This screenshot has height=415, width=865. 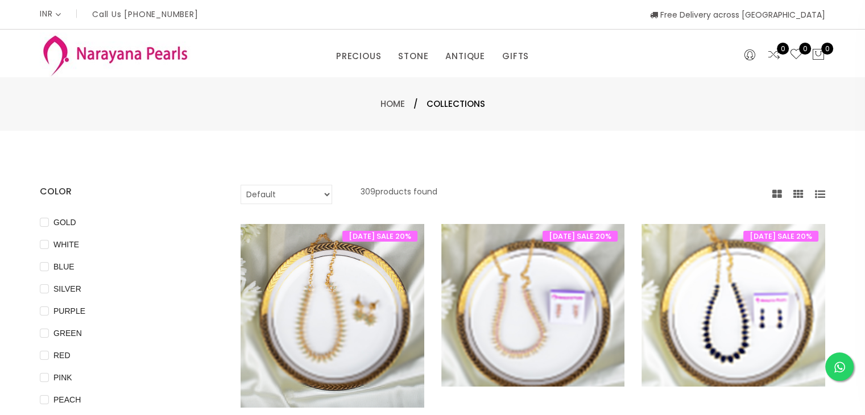 What do you see at coordinates (69, 311) in the screenshot?
I see `span: PURPLE` at bounding box center [69, 311].